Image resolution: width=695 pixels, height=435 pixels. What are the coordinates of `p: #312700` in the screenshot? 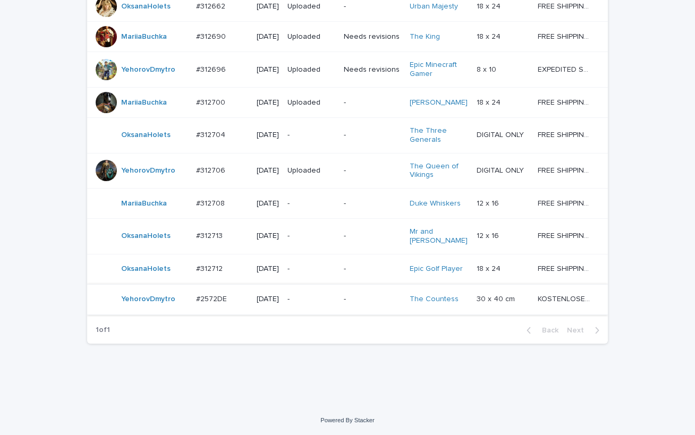 It's located at (212, 102).